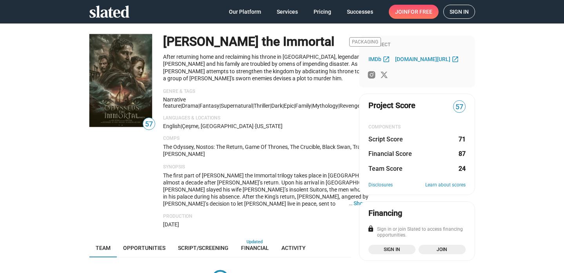 This screenshot has height=273, width=564. Describe the element at coordinates (293, 248) in the screenshot. I see `span: Activity` at that location.